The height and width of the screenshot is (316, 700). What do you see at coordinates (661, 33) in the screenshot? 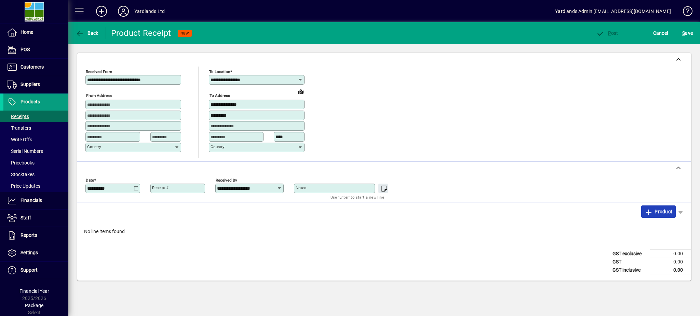
I see `span: Cancel` at bounding box center [661, 33].